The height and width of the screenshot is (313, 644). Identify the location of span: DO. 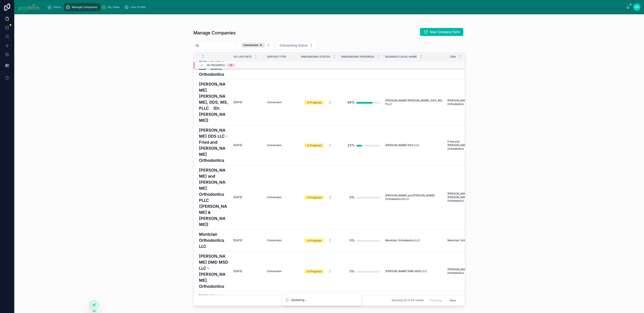
(637, 7).